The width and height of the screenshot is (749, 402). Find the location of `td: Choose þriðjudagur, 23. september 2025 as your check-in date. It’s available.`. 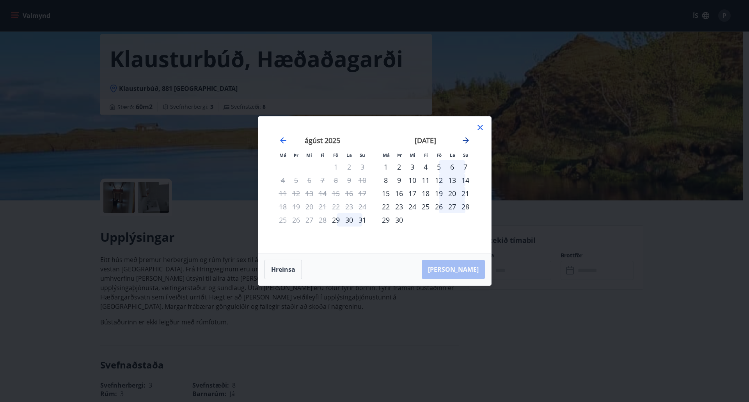

td: Choose þriðjudagur, 23. september 2025 as your check-in date. It’s available. is located at coordinates (399, 207).